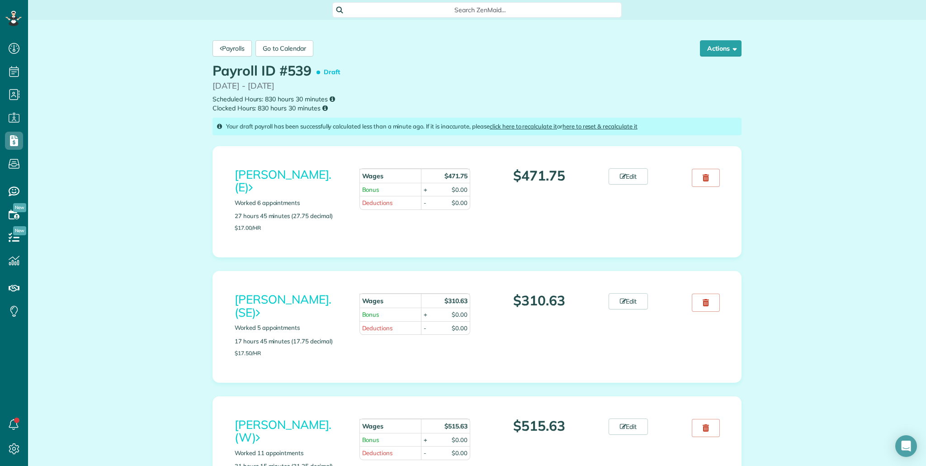  I want to click on a: Payrolls, so click(232, 48).